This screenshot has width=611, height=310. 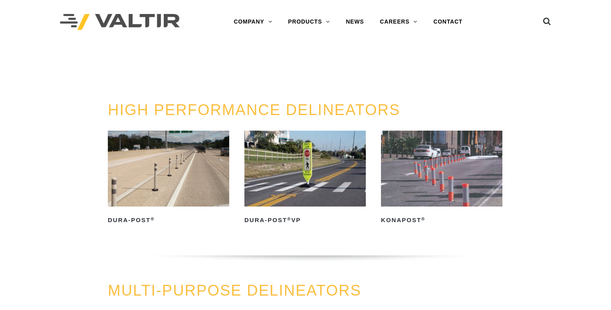 What do you see at coordinates (447, 22) in the screenshot?
I see `a: CONTACT` at bounding box center [447, 22].